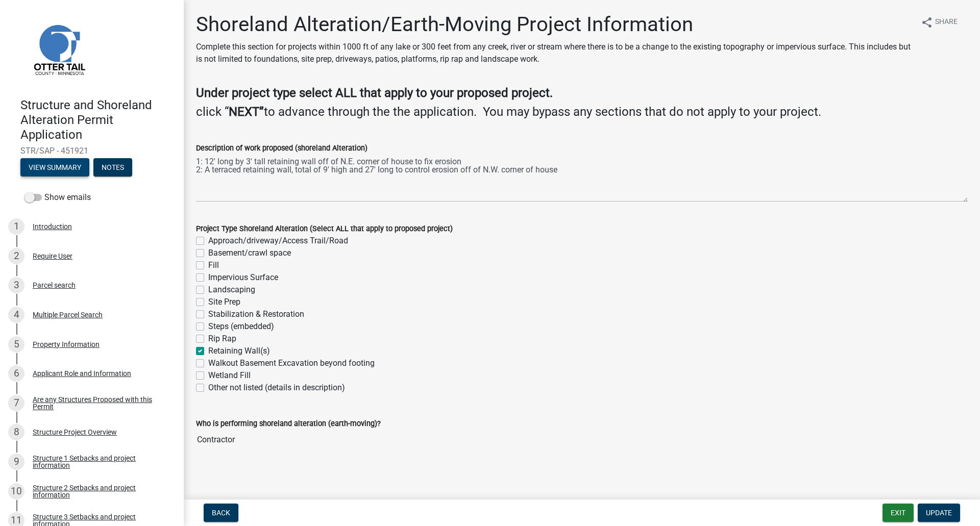  I want to click on p: Complete this section for projects within 1000 ft of any lake or 300 feet from any creek, river o..., so click(554, 53).